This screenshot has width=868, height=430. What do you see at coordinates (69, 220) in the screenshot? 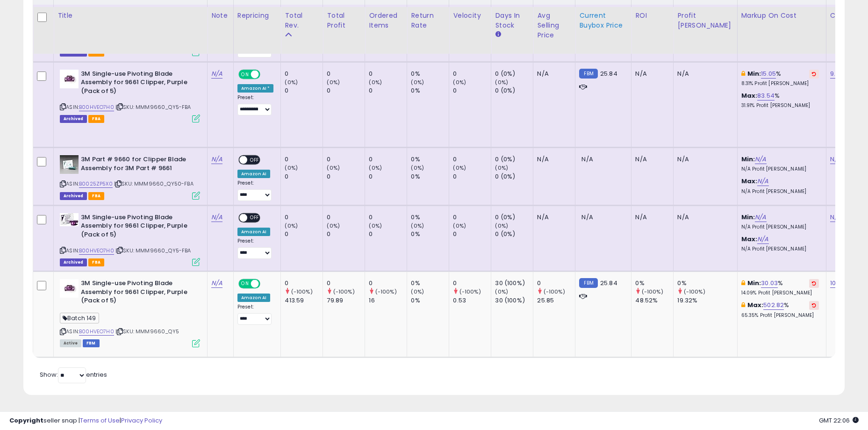
I see `img: 31Am6qYIqVL._SL40_.jpg` at bounding box center [69, 220].